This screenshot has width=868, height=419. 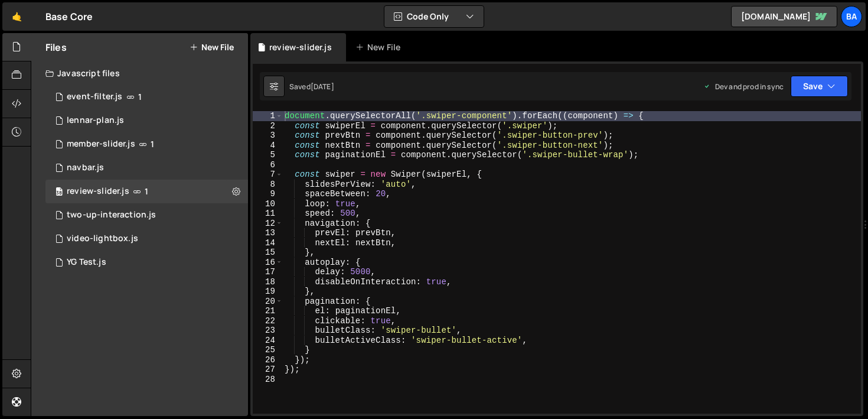 What do you see at coordinates (312, 86) in the screenshot?
I see `div: Saved` at bounding box center [312, 86].